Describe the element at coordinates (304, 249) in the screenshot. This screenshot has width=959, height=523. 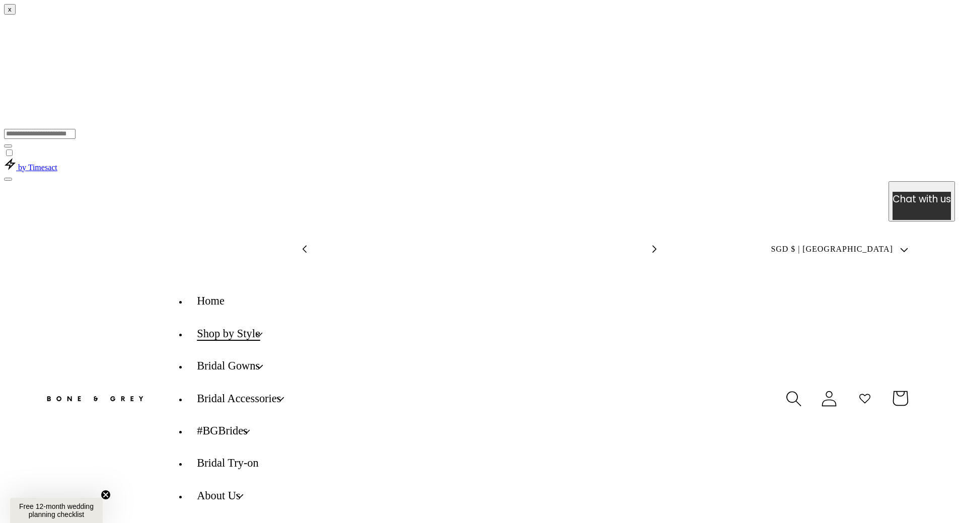
I see `button: Previous announcement` at that location.